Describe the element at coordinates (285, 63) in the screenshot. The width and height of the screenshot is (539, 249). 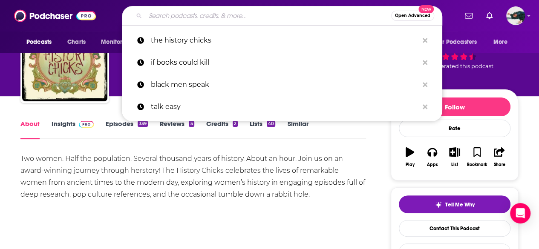
I see `p: if books could kill` at that location.